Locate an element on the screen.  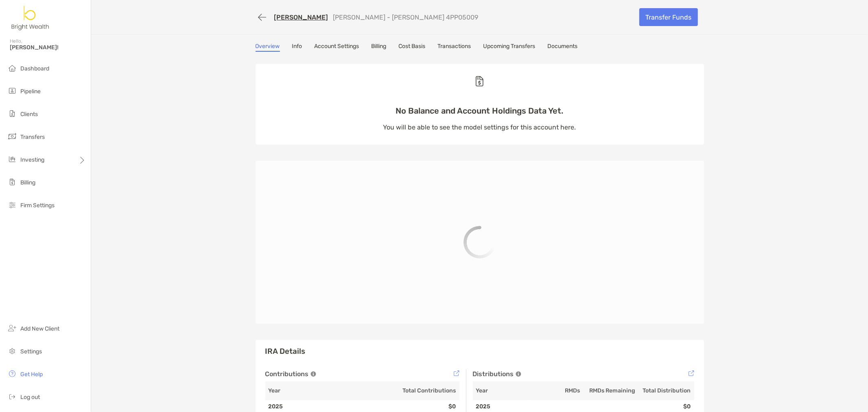
th: Total Distribution is located at coordinates (667, 391).